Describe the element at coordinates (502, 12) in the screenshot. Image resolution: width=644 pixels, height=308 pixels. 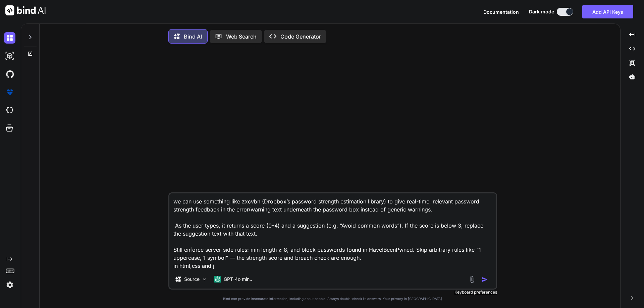
I see `span: Documentation` at that location.